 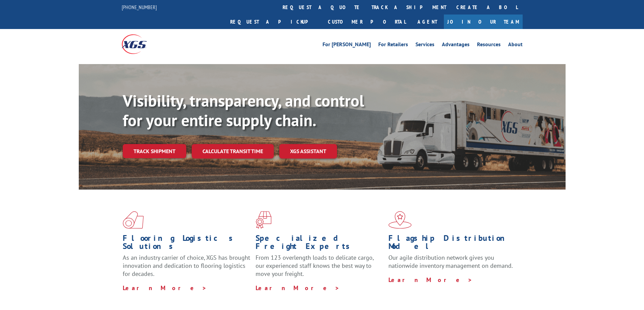 What do you see at coordinates (483, 22) in the screenshot?
I see `a: Join Our Team` at bounding box center [483, 22].